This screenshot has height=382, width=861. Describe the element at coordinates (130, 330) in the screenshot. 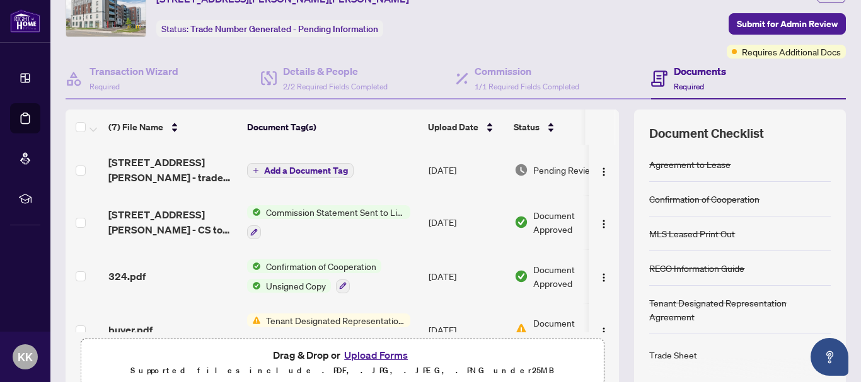

I see `span: buyer.pdf` at that location.